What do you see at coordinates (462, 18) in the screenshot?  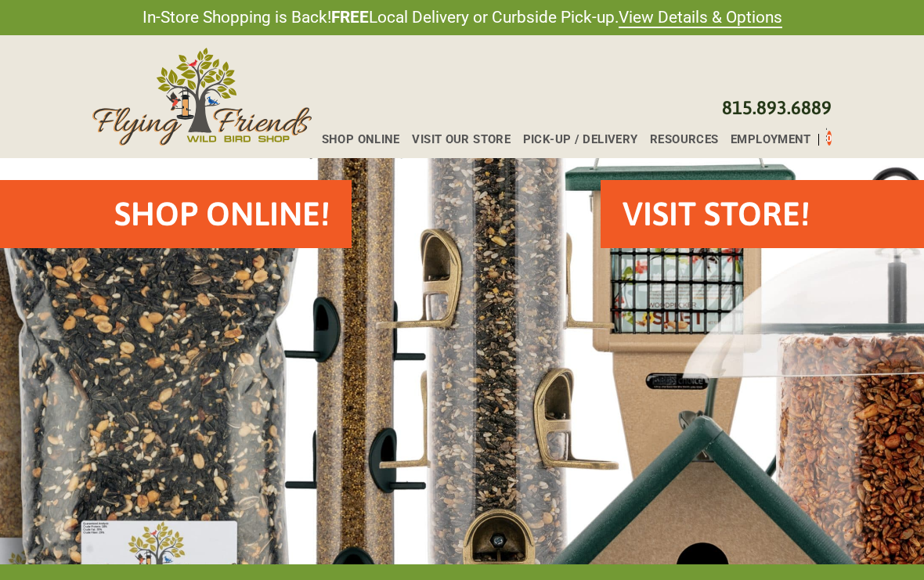 I see `span: In-Store Shopping is Back! Local Delivery or Curbside Pick-up.` at bounding box center [462, 18].